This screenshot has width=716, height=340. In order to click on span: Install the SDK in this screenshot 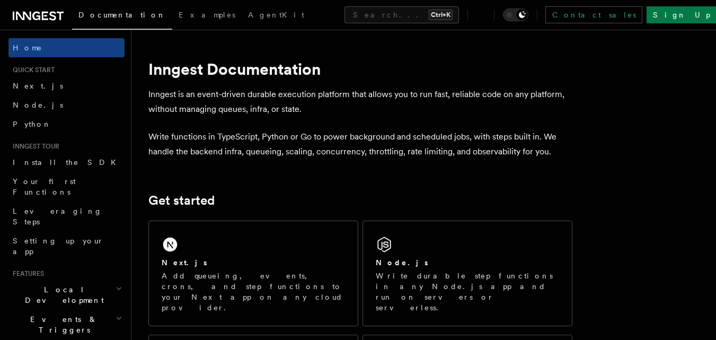, I will do `click(67, 162)`.